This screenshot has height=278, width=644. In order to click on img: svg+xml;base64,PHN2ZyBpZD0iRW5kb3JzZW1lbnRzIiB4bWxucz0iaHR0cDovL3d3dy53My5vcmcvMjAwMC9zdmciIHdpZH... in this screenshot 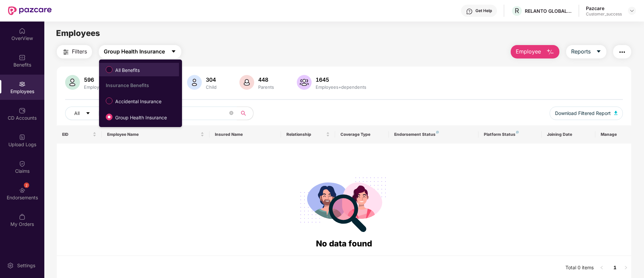, I will do `click(22, 190)`.